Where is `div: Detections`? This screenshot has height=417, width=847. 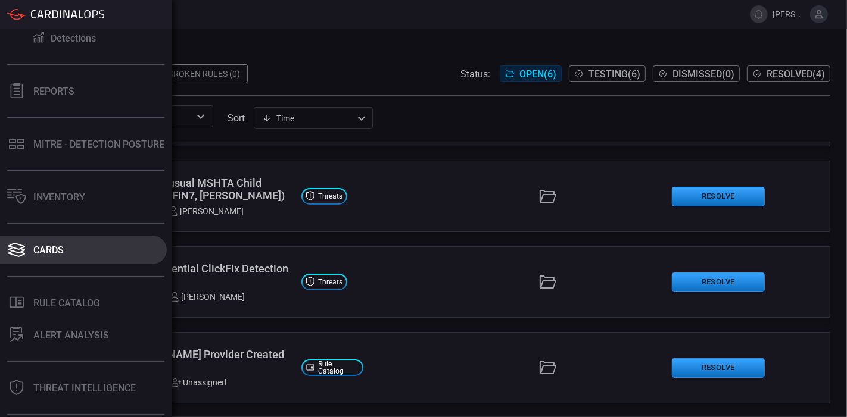 div: Detections is located at coordinates (73, 38).